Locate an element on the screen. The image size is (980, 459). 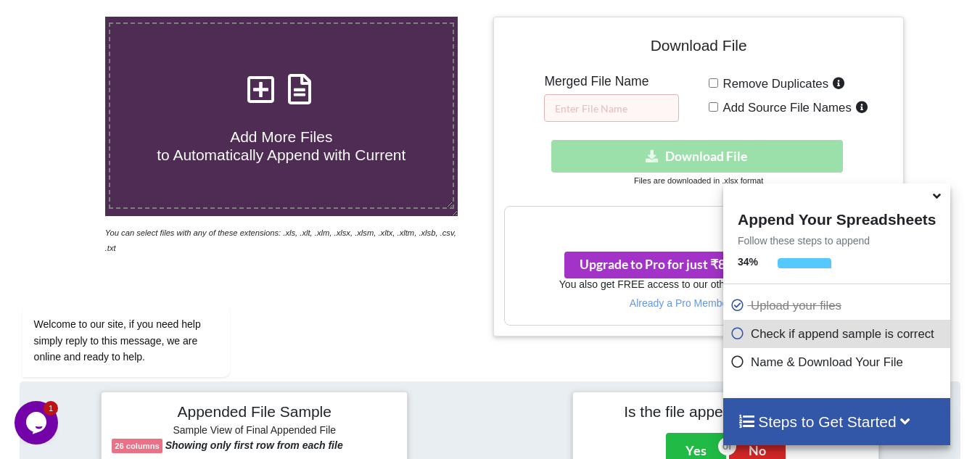
h6: You also get FREE access to our other tool is located at coordinates (697, 284).